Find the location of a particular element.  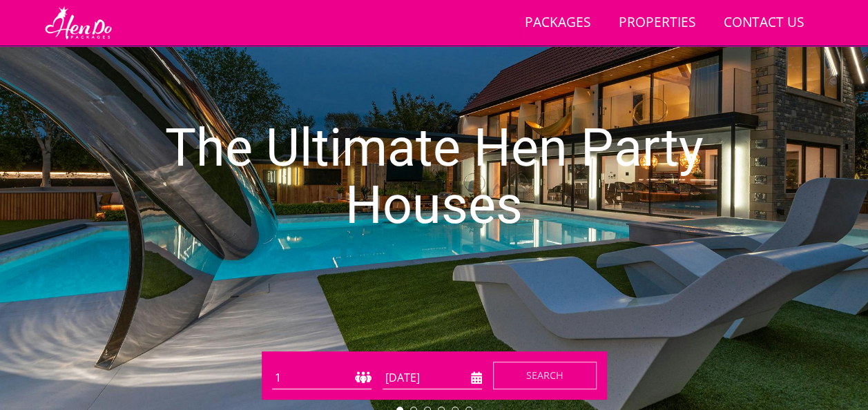

a: Properties is located at coordinates (657, 23).